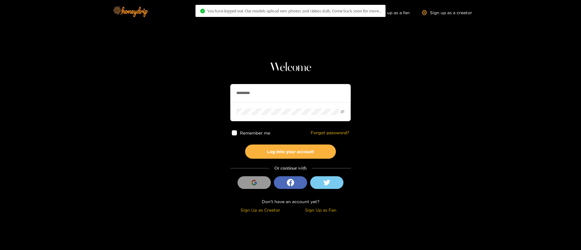 Image resolution: width=581 pixels, height=250 pixels. I want to click on span: You have logged out. Our models upload new photos and videos daily. Come back soon for more.., so click(294, 11).